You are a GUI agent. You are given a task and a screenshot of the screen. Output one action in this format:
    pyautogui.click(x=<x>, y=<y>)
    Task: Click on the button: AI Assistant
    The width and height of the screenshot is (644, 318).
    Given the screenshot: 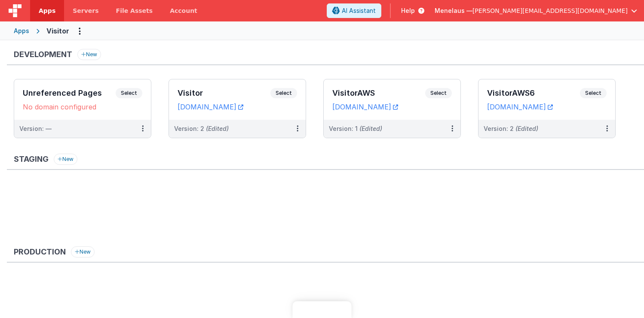 What is the action you would take?
    pyautogui.click(x=354, y=11)
    